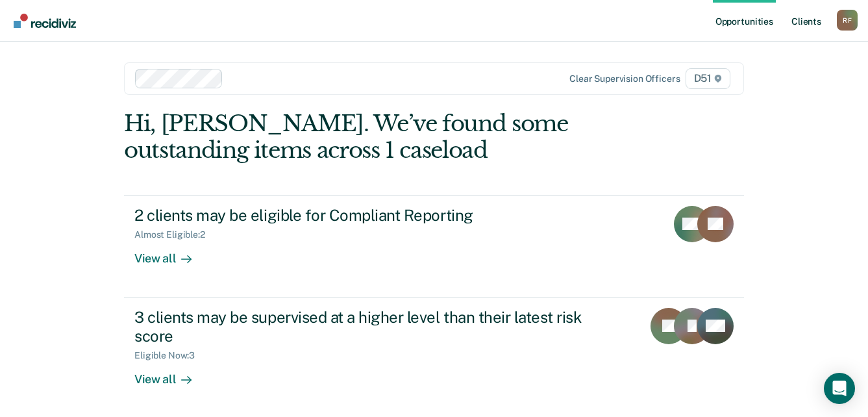  What do you see at coordinates (434, 246) in the screenshot?
I see `a: 2 clients may be eligible for Compliant ReportingAlmost Eligible:2View all` at bounding box center [434, 246].